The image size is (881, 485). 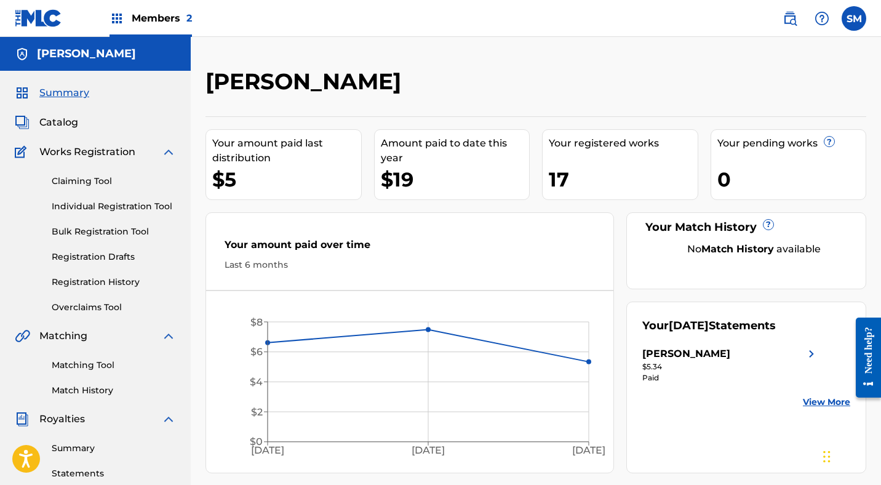 I want to click on img: Accounts, so click(x=22, y=54).